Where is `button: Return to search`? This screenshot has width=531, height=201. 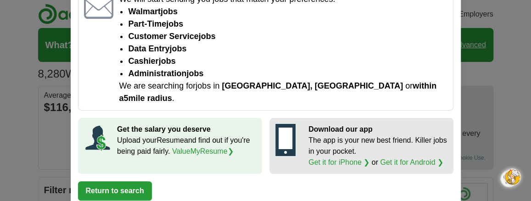 button: Return to search is located at coordinates (115, 191).